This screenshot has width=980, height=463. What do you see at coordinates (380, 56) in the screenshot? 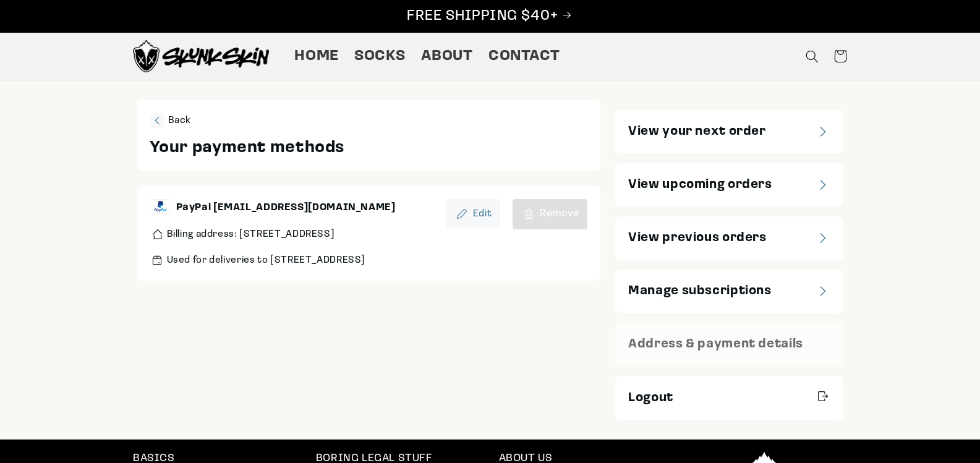
I see `a: Socks` at bounding box center [380, 56].